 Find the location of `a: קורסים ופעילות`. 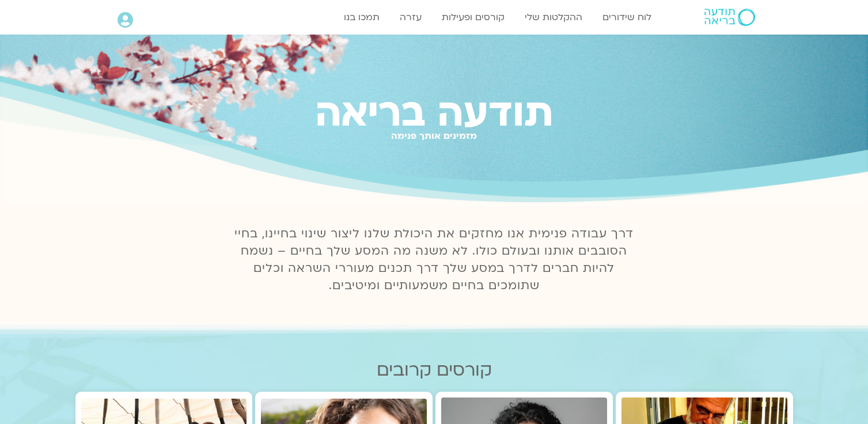

a: קורסים ופעילות is located at coordinates (473, 17).